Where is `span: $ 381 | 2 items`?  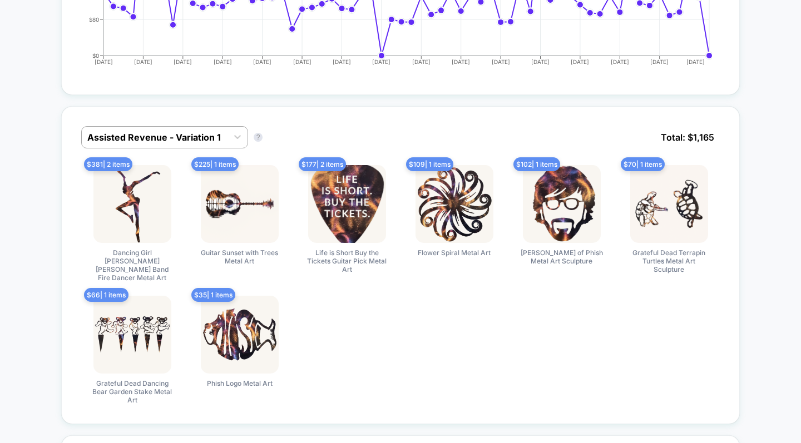
span: $ 381 | 2 items is located at coordinates (108, 164).